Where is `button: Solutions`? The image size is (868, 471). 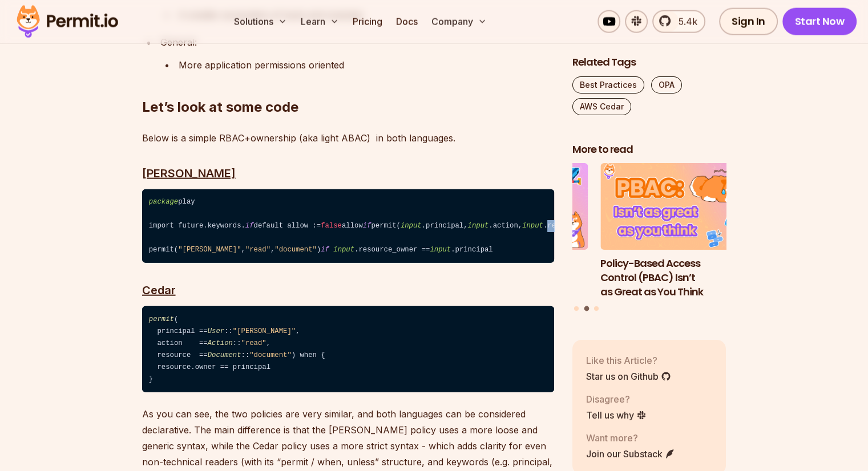
button: Solutions is located at coordinates (260, 21).